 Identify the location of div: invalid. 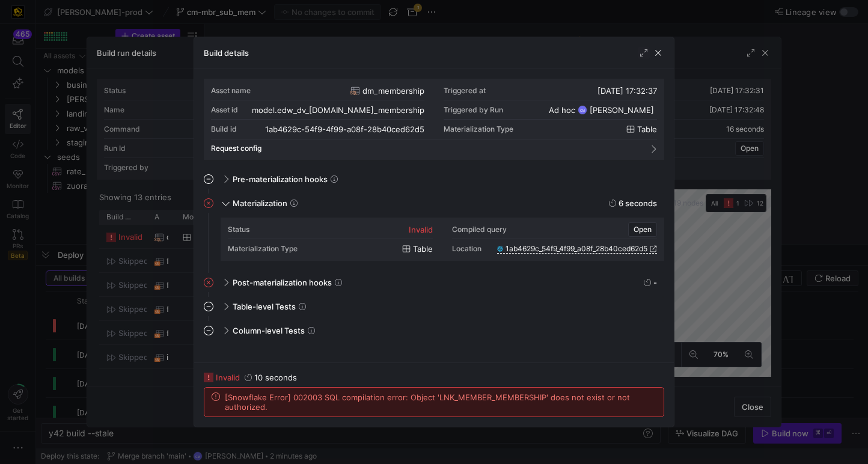
(421, 230).